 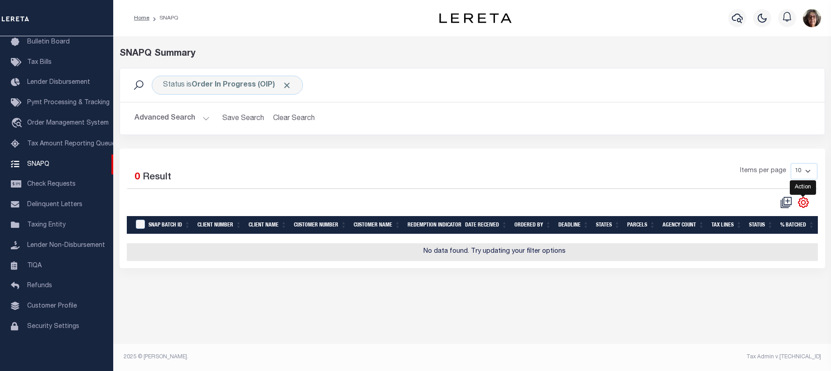 I want to click on span: TIQA, so click(x=34, y=265).